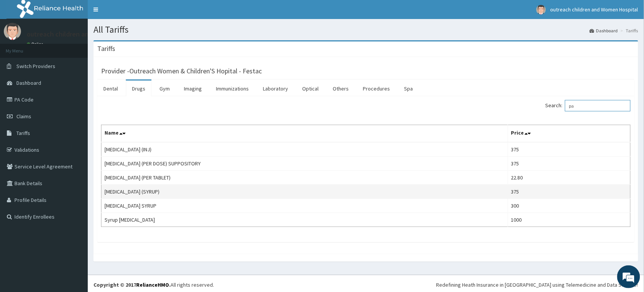 The height and width of the screenshot is (292, 644). I want to click on a: Gym, so click(165, 89).